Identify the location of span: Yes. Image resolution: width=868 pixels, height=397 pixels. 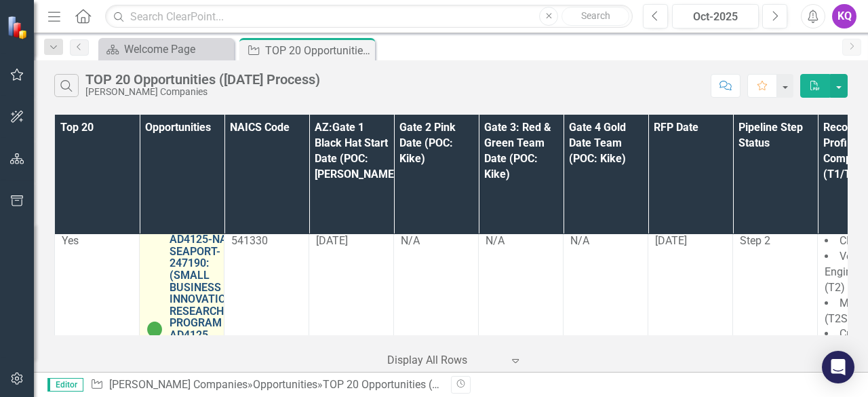
(70, 241).